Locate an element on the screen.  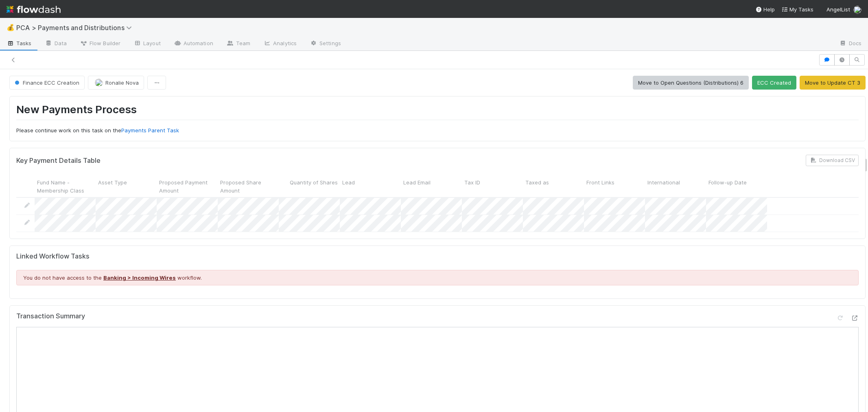
div: Front Links is located at coordinates (615, 186).